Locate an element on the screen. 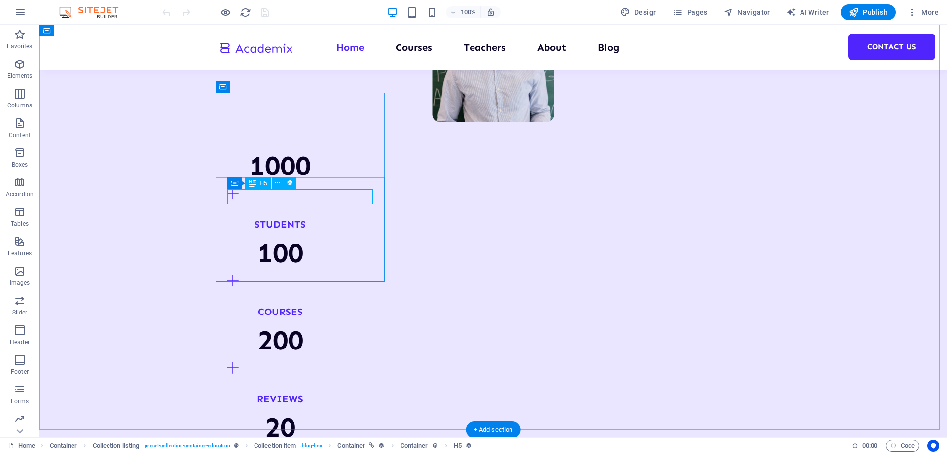  span: Navigator is located at coordinates (747, 12).